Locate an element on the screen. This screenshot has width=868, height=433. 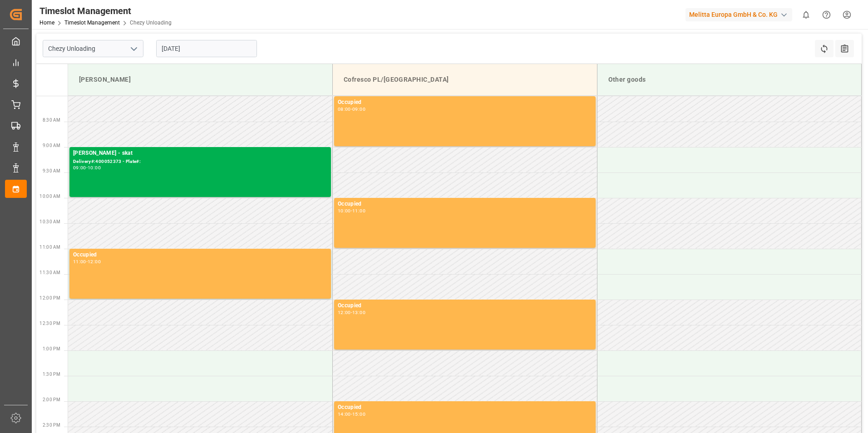
span: 11:00 AM is located at coordinates (50, 247).